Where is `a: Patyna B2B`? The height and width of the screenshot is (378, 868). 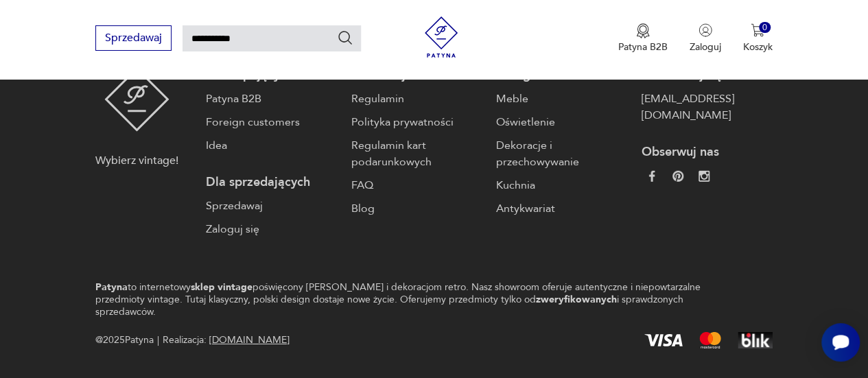
a: Patyna B2B is located at coordinates (271, 99).